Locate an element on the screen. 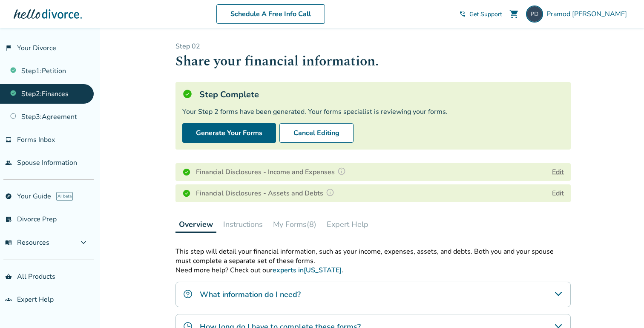 The image size is (644, 328). span: people is located at coordinates (9, 163).